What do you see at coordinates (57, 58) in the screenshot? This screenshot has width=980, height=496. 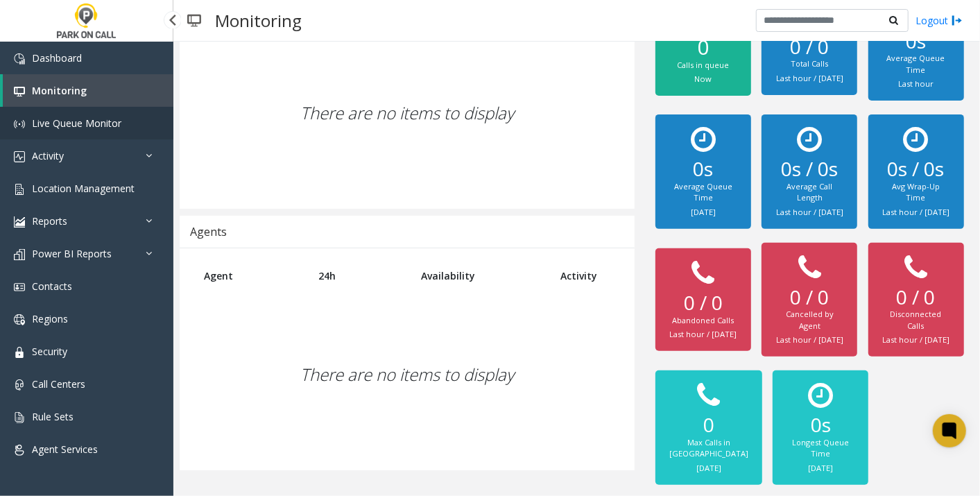 I see `span: Dashboard` at bounding box center [57, 58].